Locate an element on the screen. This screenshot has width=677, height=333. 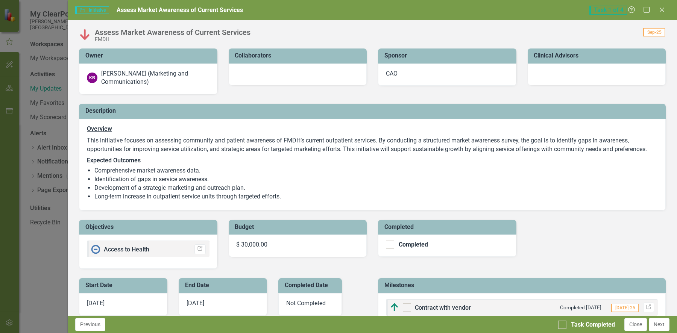
span: Contract with vendor is located at coordinates (443, 308).